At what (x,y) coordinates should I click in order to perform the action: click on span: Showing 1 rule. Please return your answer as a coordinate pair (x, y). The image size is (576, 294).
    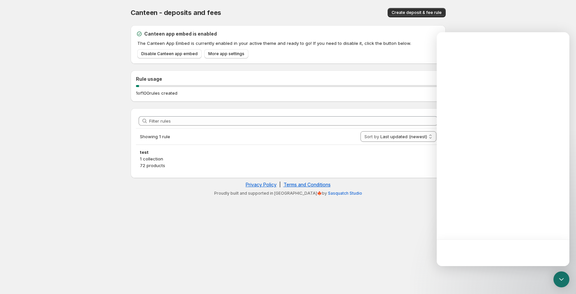
    Looking at the image, I should click on (155, 136).